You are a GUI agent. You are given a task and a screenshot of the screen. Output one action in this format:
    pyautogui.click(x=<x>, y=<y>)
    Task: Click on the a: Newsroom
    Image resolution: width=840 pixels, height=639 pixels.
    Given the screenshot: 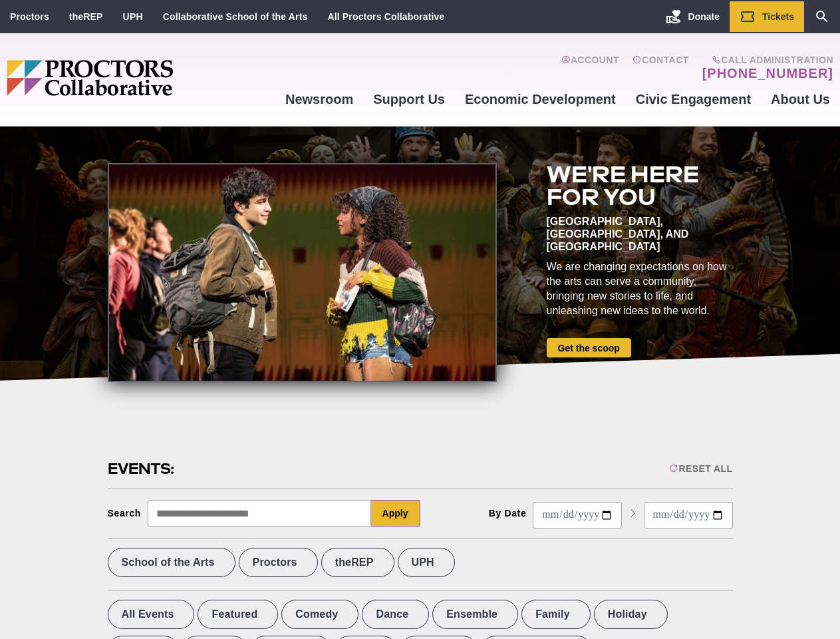 What is the action you would take?
    pyautogui.click(x=319, y=99)
    